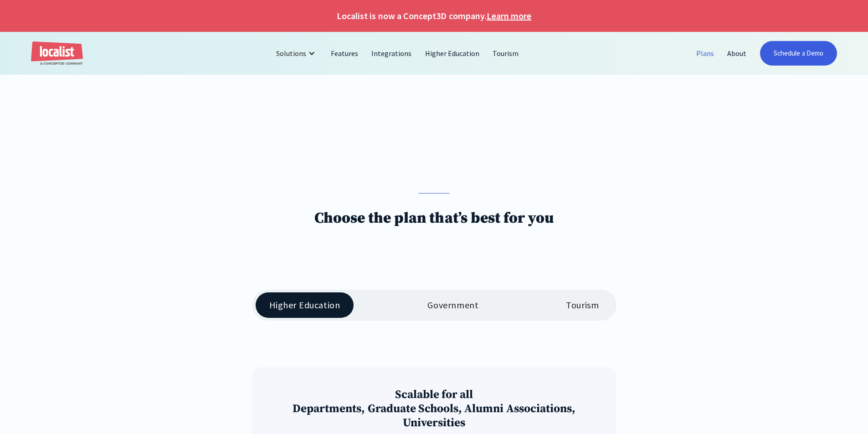 The width and height of the screenshot is (868, 434). Describe the element at coordinates (705, 53) in the screenshot. I see `a: Plans` at that location.